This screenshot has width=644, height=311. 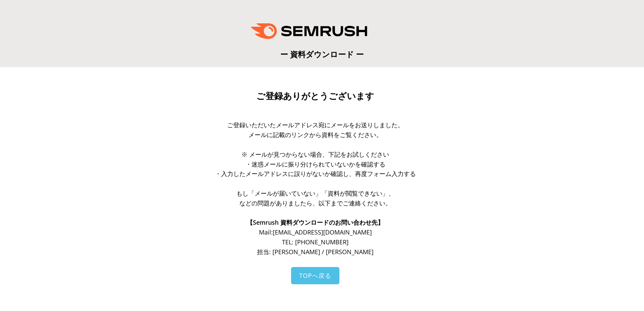 I want to click on span: ・入力したメールアドレスに誤りがないか確認し、再度フォーム入力する, so click(x=315, y=173).